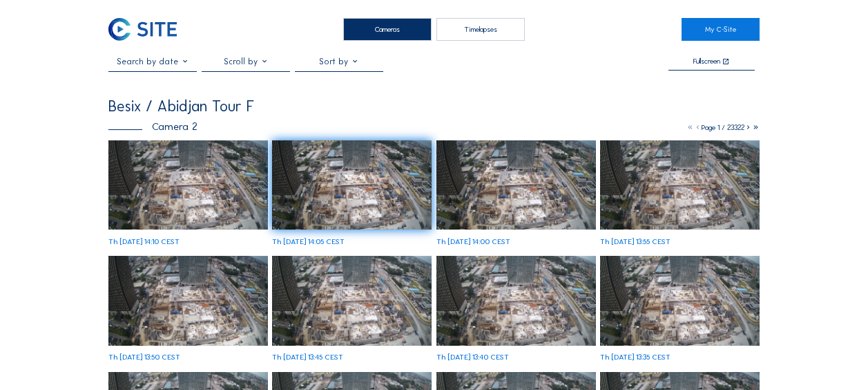 The width and height of the screenshot is (868, 390). I want to click on img: image_53274662, so click(188, 301).